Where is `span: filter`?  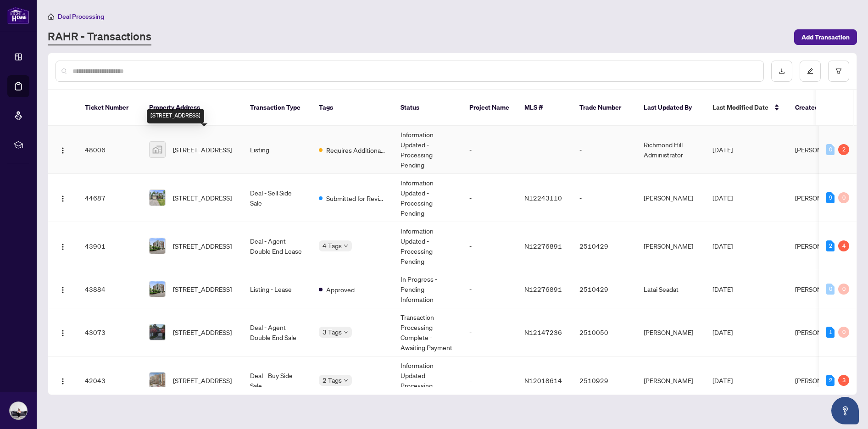 span: filter is located at coordinates (839, 71).